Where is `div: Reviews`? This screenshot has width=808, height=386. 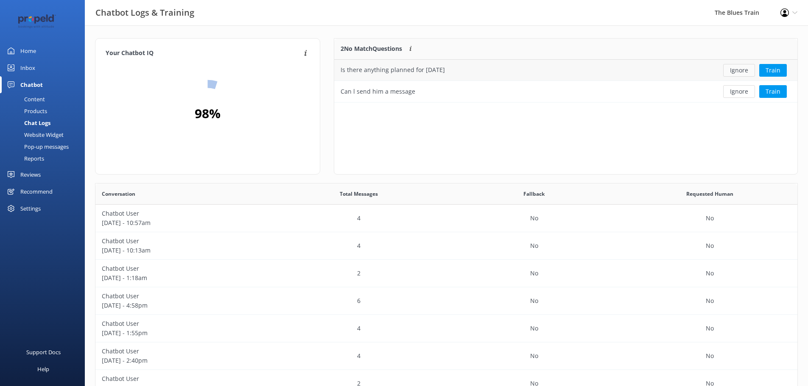 div: Reviews is located at coordinates (31, 175).